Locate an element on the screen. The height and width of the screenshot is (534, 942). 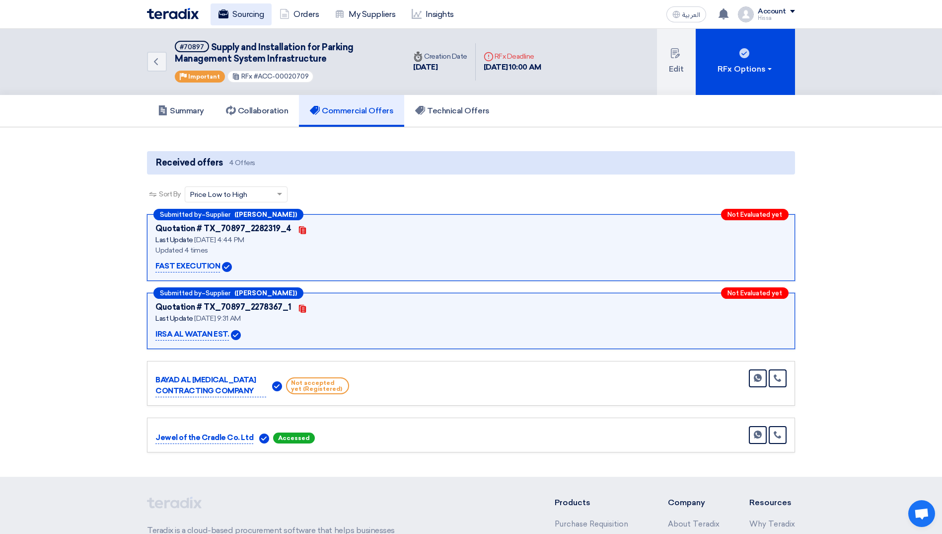
button: RFx Options is located at coordinates (746, 62).